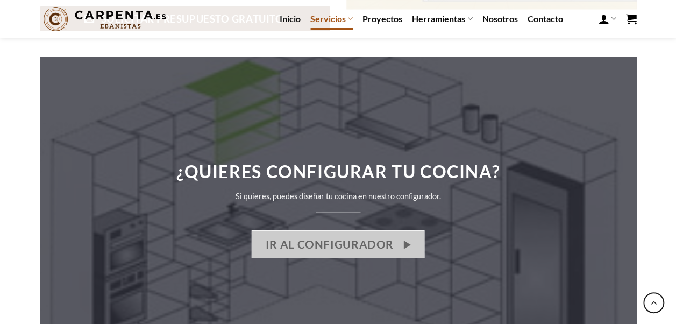  Describe the element at coordinates (544, 19) in the screenshot. I see `a: Contacto` at that location.